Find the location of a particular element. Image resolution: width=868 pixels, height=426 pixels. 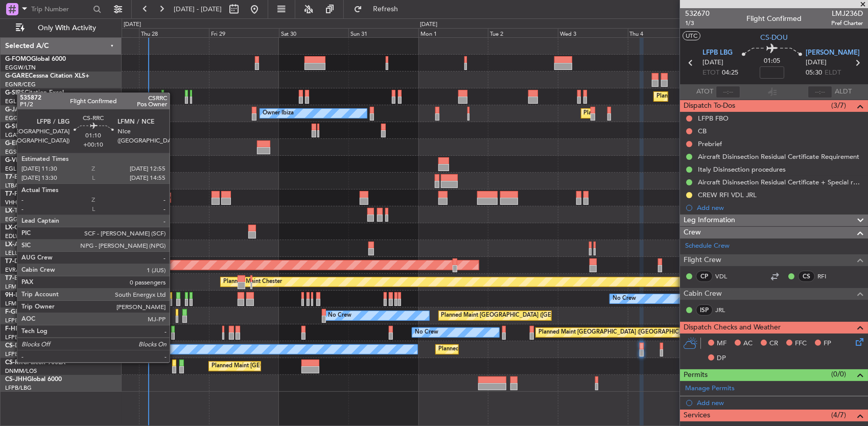

span: FFC is located at coordinates (801, 344).